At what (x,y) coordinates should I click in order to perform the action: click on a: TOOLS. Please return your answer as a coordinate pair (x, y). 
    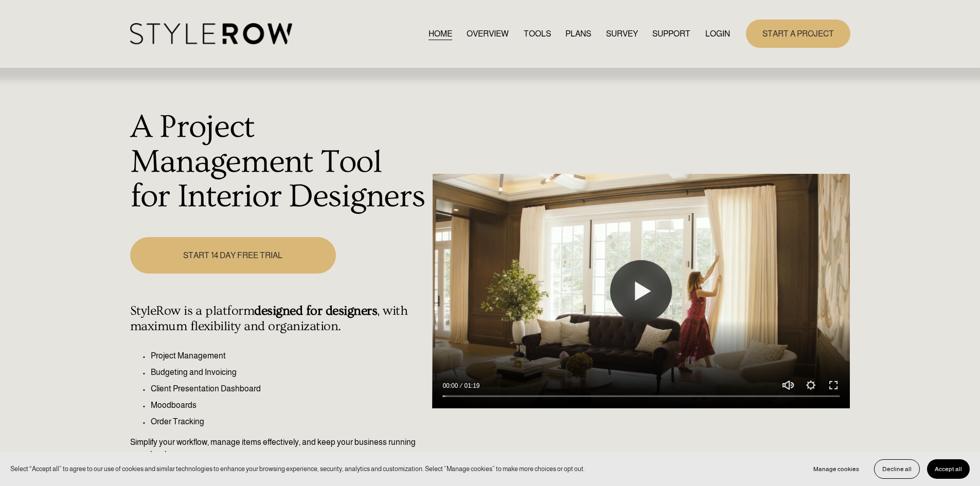
    Looking at the image, I should click on (537, 33).